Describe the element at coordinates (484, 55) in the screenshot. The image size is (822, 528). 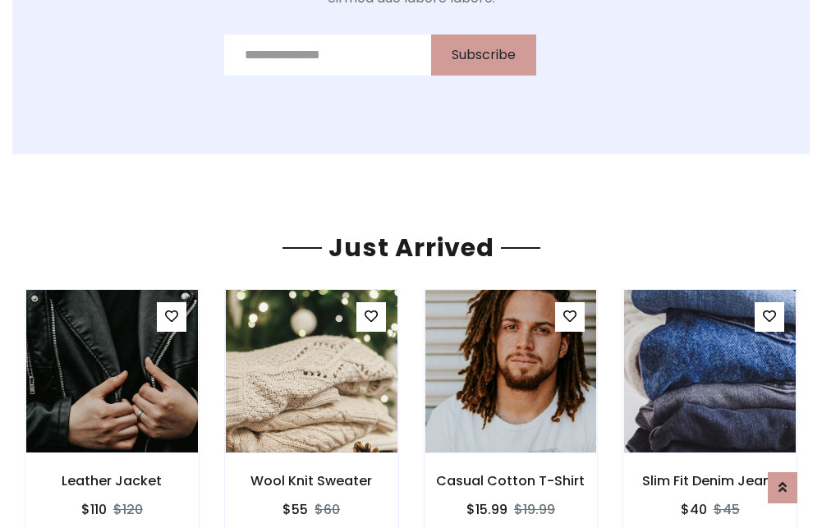
I see `button: Subscribe` at that location.